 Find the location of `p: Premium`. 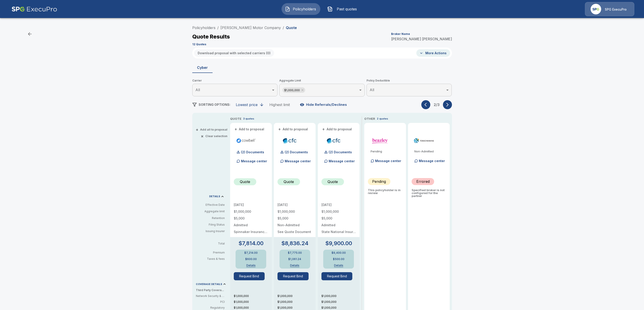

p: Premium is located at coordinates (212, 253).